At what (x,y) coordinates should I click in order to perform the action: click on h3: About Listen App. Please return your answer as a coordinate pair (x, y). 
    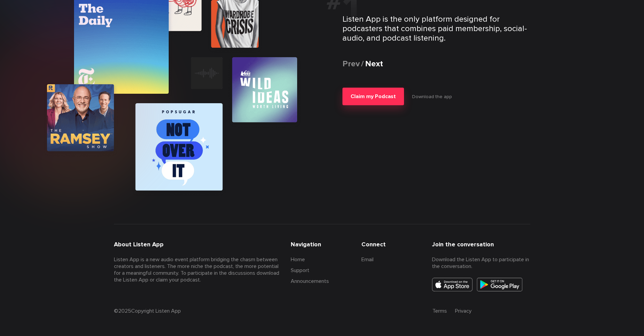
    Looking at the image, I should click on (199, 244).